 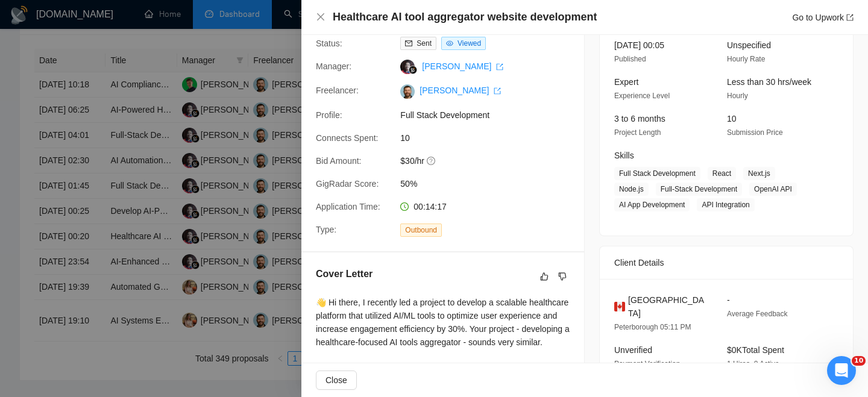 What do you see at coordinates (637, 133) in the screenshot?
I see `span: Project Length` at bounding box center [637, 133].